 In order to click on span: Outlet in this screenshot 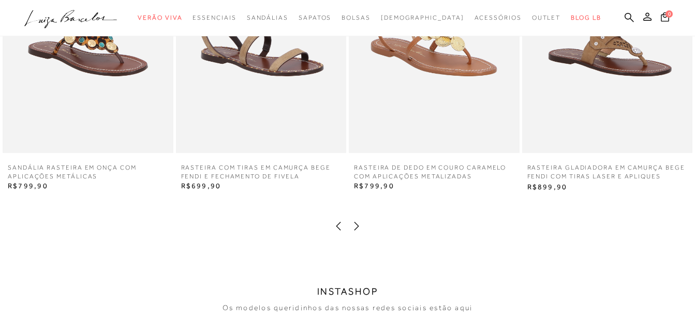, I will do `click(547, 18)`.